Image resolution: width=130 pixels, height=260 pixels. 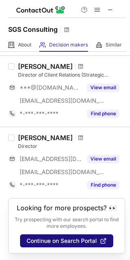 I want to click on span: Continue on Search Portal, so click(x=62, y=241).